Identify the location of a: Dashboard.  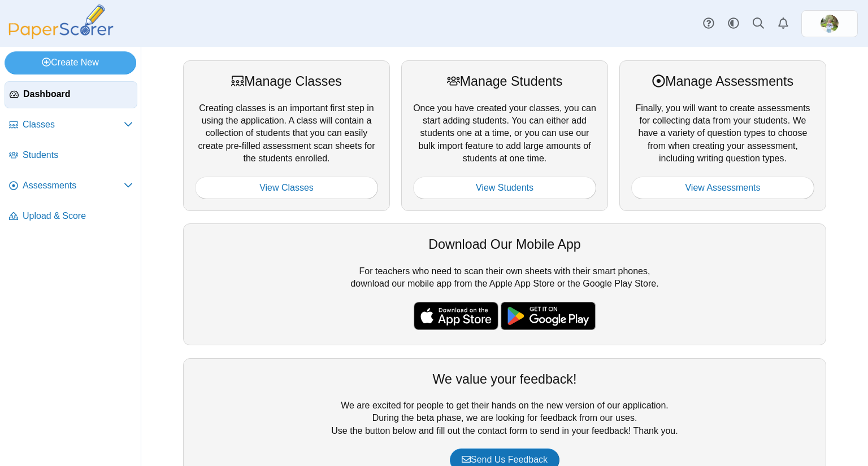
(70, 95).